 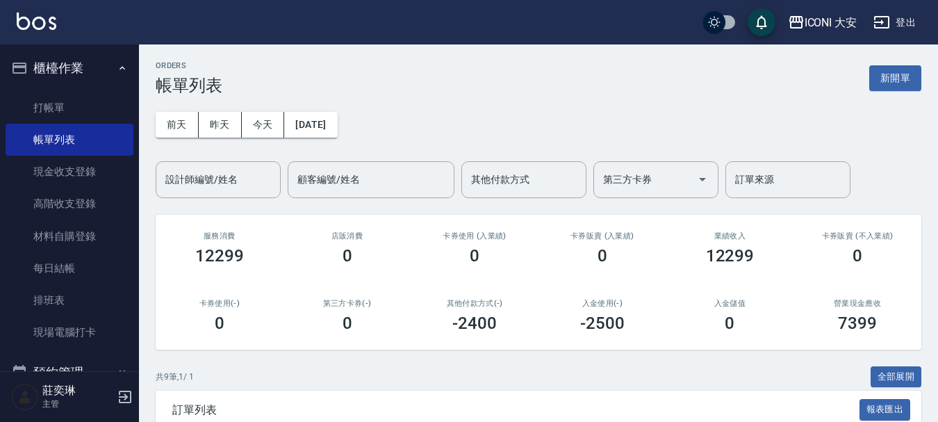 I want to click on button: 前天, so click(x=177, y=124).